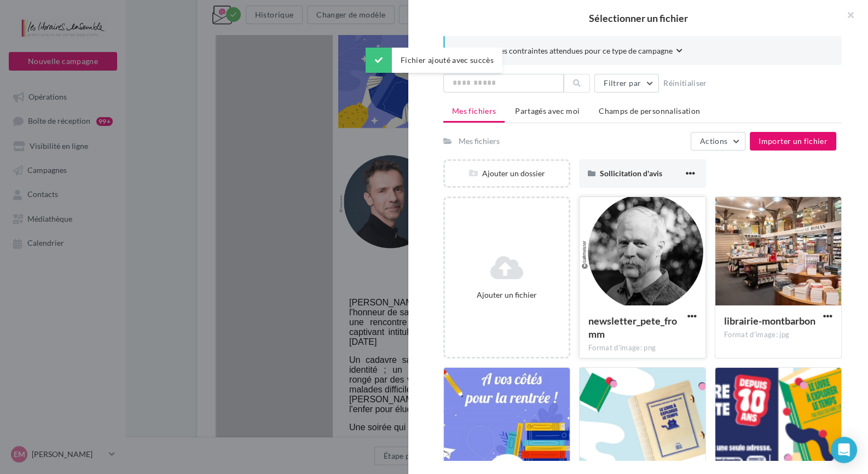 This screenshot has height=474, width=868. What do you see at coordinates (434, 60) in the screenshot?
I see `div: Fichier ajouté avec succès` at bounding box center [434, 60].